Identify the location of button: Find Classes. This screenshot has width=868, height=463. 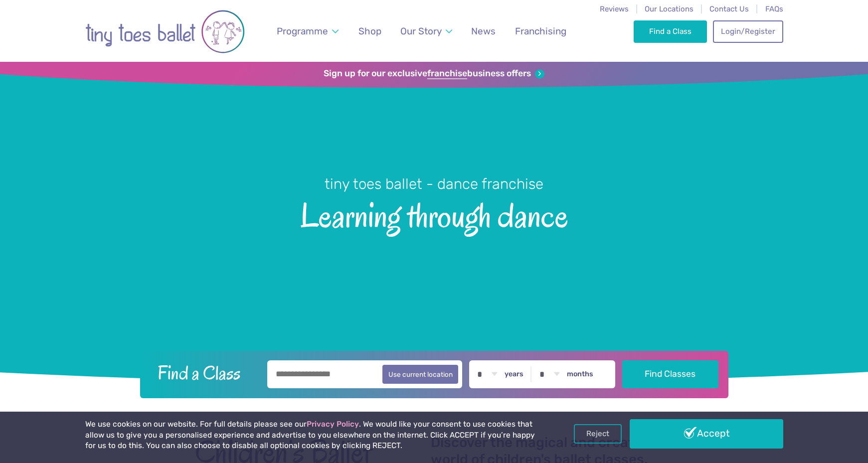
(670, 374).